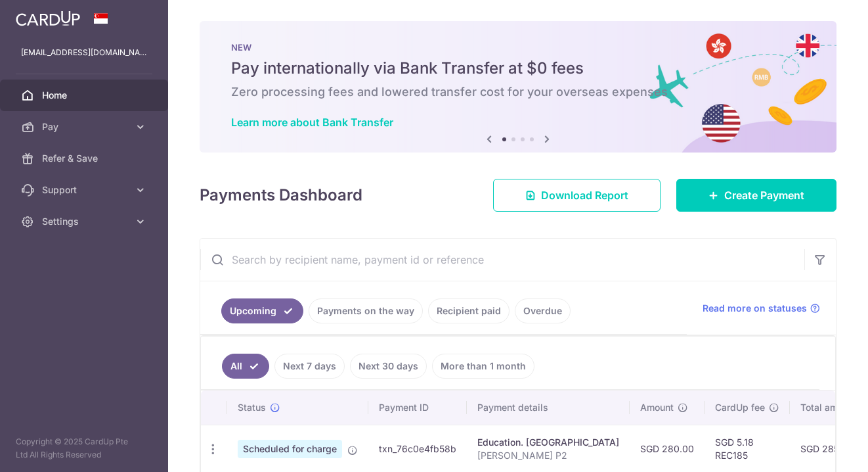  I want to click on span: Total amt., so click(822, 407).